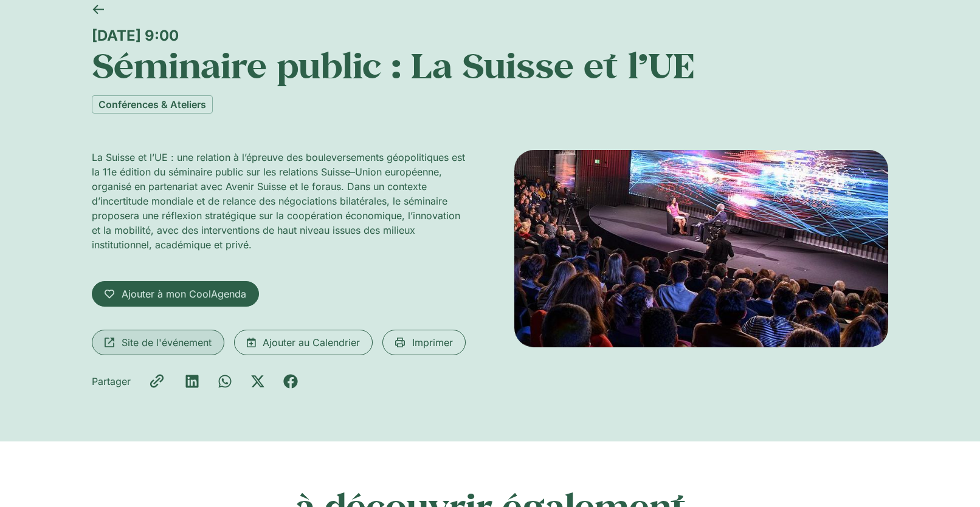  Describe the element at coordinates (490, 65) in the screenshot. I see `h1: Séminaire public : La Suisse et l’UE` at that location.